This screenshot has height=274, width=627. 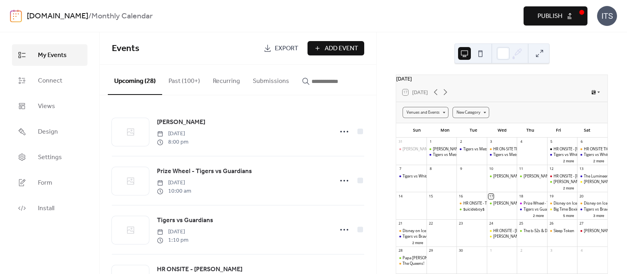 I want to click on button: Past (100+), so click(x=184, y=79).